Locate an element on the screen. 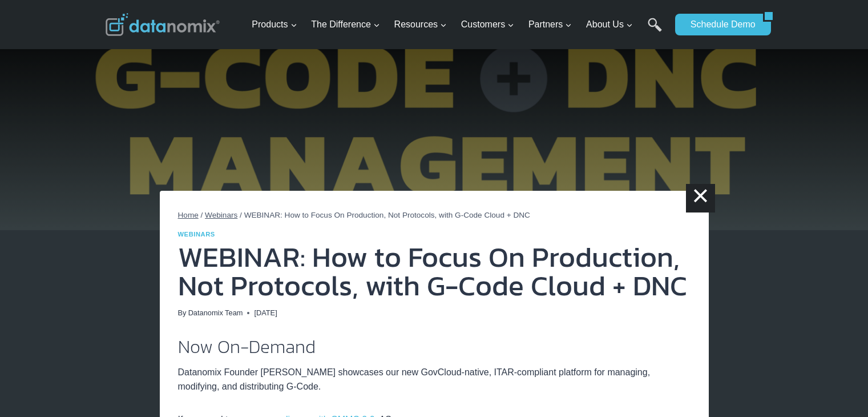 Image resolution: width=868 pixels, height=417 pixels. a: Home is located at coordinates (189, 215).